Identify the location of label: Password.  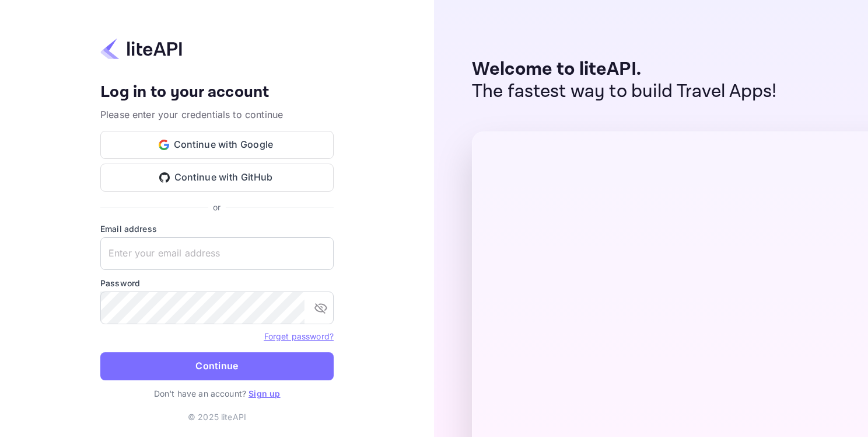
(217, 283).